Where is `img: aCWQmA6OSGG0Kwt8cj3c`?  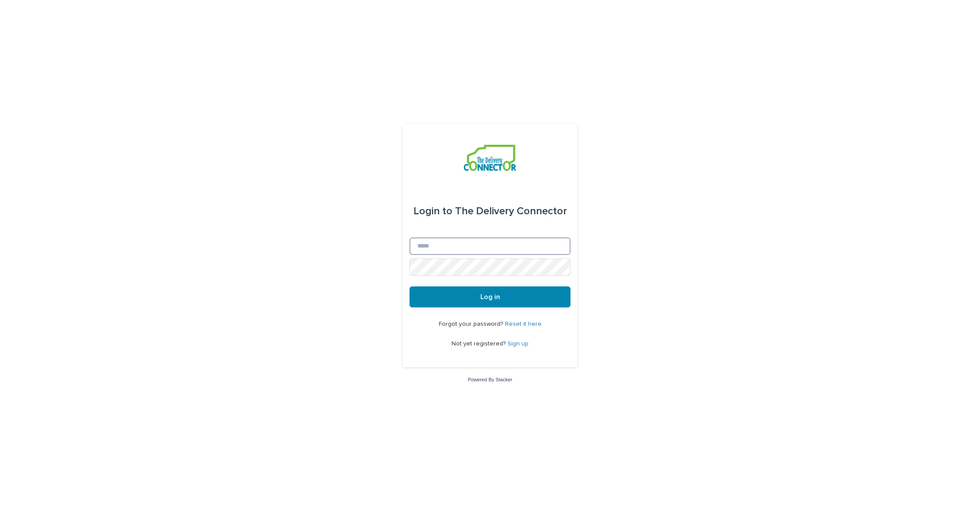 img: aCWQmA6OSGG0Kwt8cj3c is located at coordinates (489, 158).